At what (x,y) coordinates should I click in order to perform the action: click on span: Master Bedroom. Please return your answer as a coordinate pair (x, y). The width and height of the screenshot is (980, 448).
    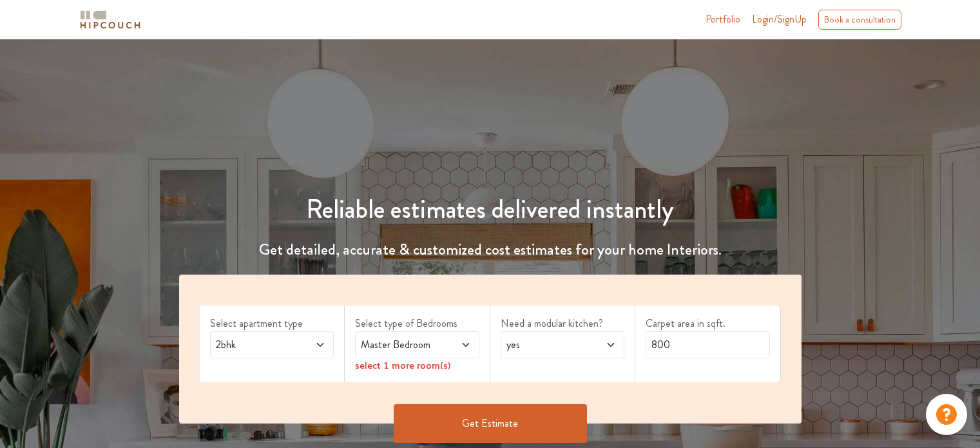
    Looking at the image, I should click on (400, 345).